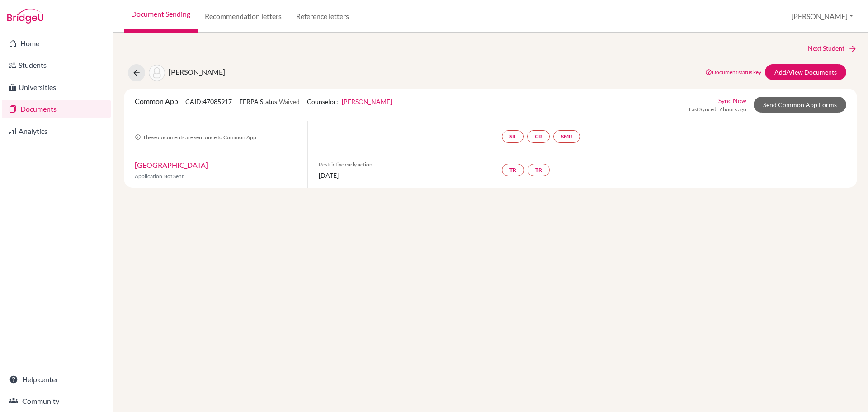  I want to click on span: Application Not Sent, so click(159, 176).